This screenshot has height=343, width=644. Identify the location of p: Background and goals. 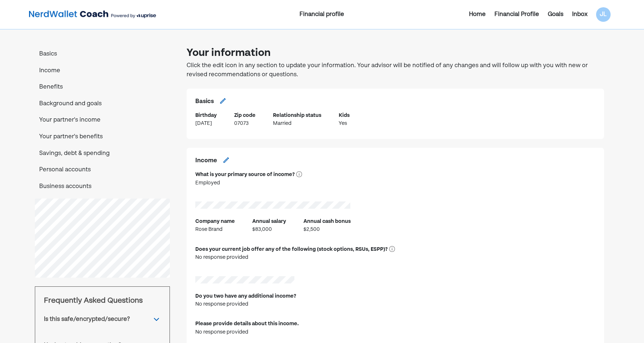
(102, 104).